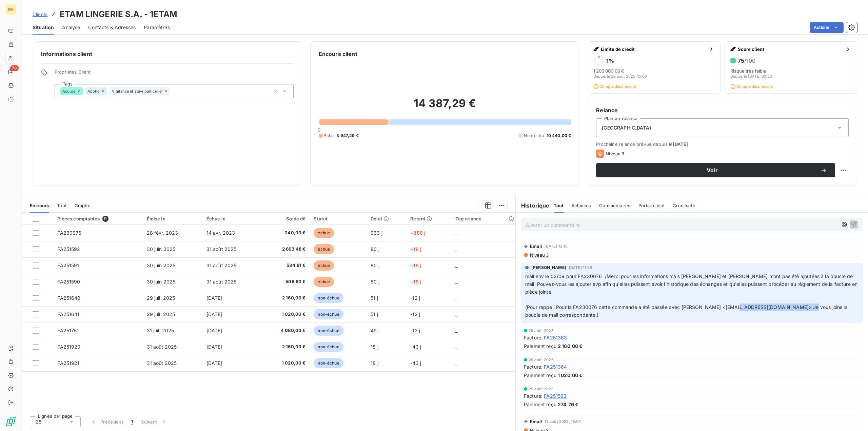  What do you see at coordinates (40, 14) in the screenshot?
I see `span: Clients` at bounding box center [40, 14].